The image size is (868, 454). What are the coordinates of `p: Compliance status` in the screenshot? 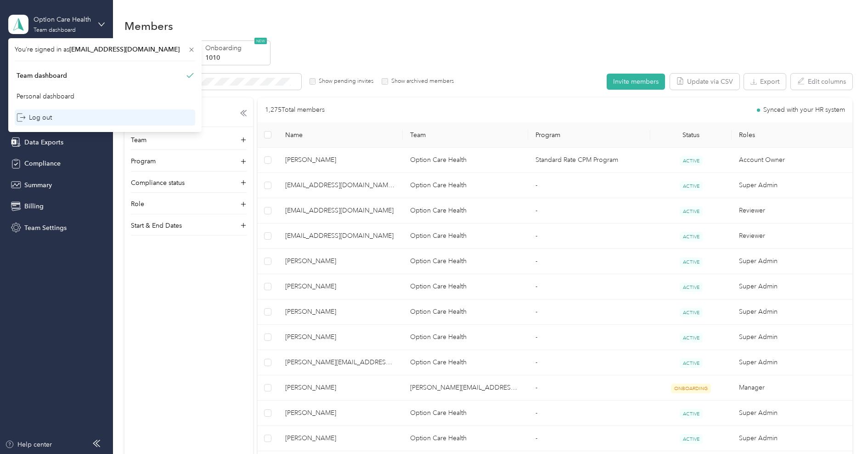 It's located at (158, 182).